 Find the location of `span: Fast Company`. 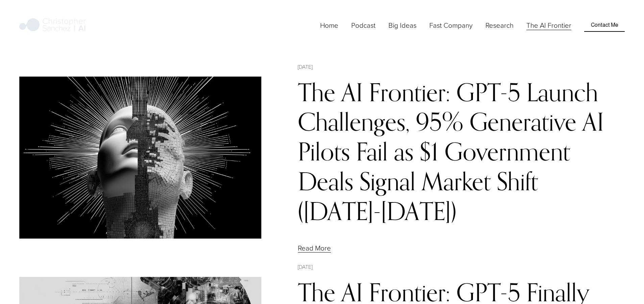

span: Fast Company is located at coordinates (451, 25).